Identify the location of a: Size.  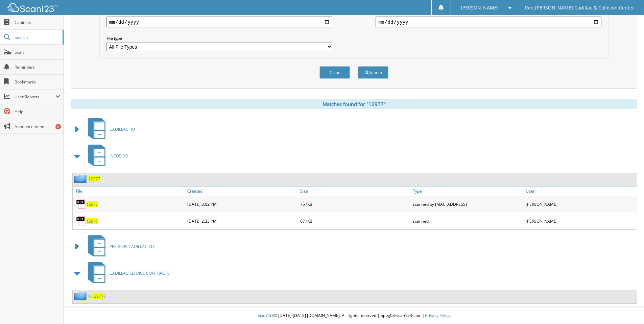
(355, 191).